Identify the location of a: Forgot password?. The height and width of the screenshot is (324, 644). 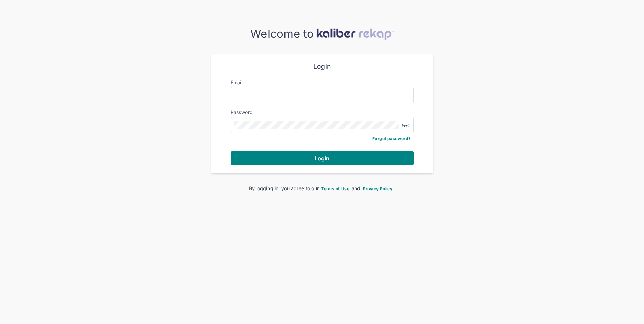
(391, 139).